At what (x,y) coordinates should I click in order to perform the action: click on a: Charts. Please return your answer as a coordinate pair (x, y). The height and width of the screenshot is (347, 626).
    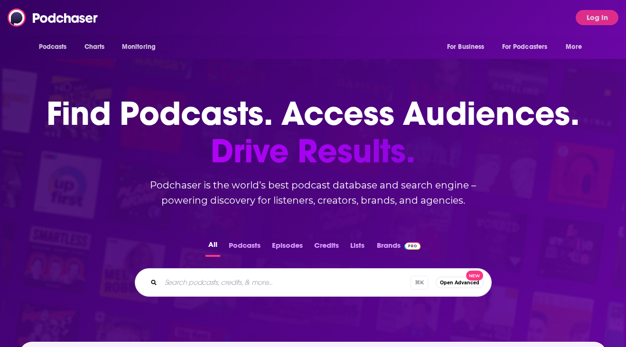
    Looking at the image, I should click on (94, 47).